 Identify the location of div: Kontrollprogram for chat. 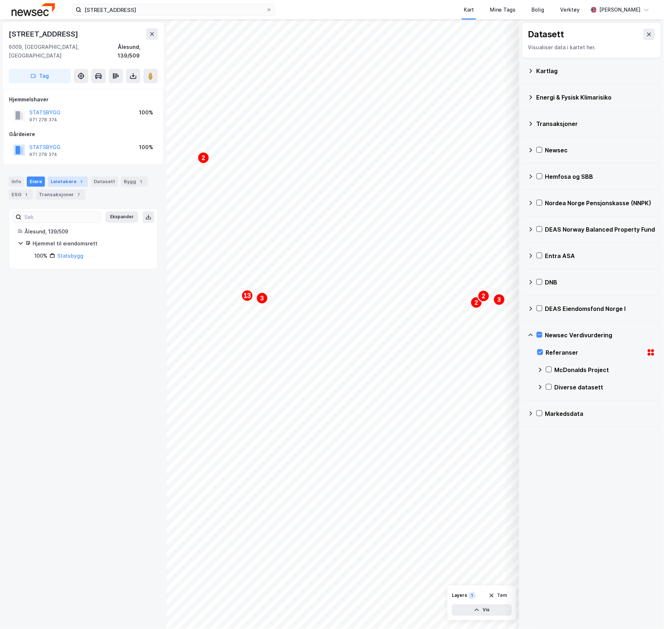
(645, 611).